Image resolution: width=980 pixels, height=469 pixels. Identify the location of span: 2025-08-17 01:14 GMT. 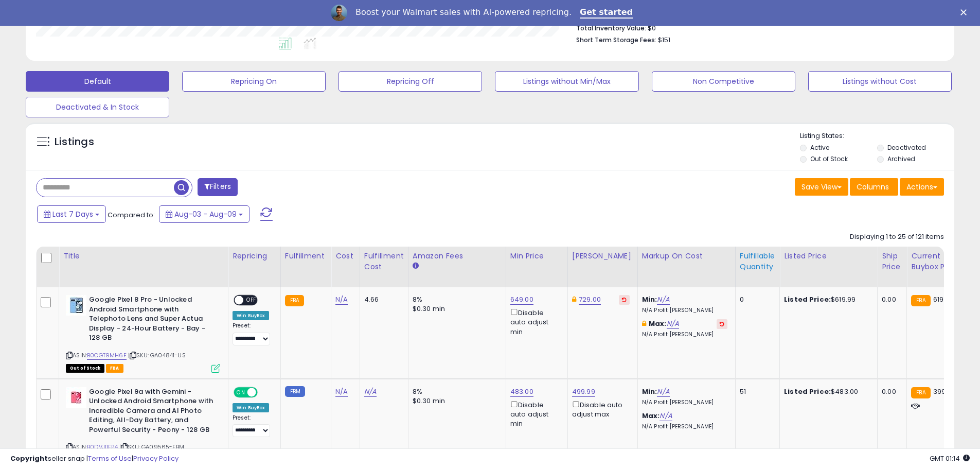
(950, 458).